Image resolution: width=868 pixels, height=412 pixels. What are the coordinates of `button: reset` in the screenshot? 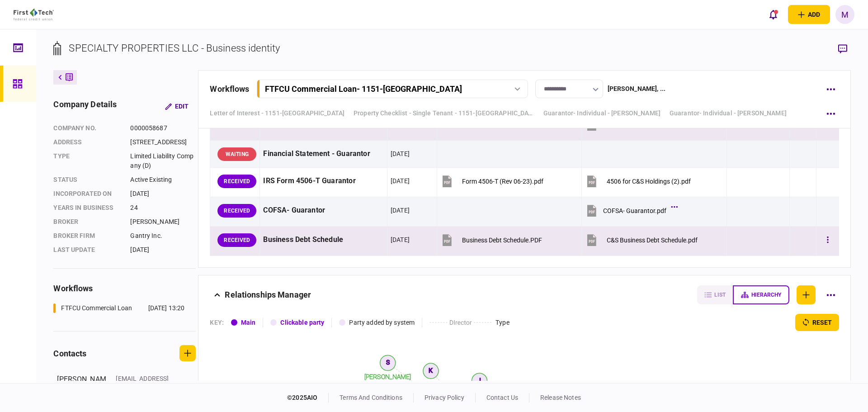 It's located at (817, 322).